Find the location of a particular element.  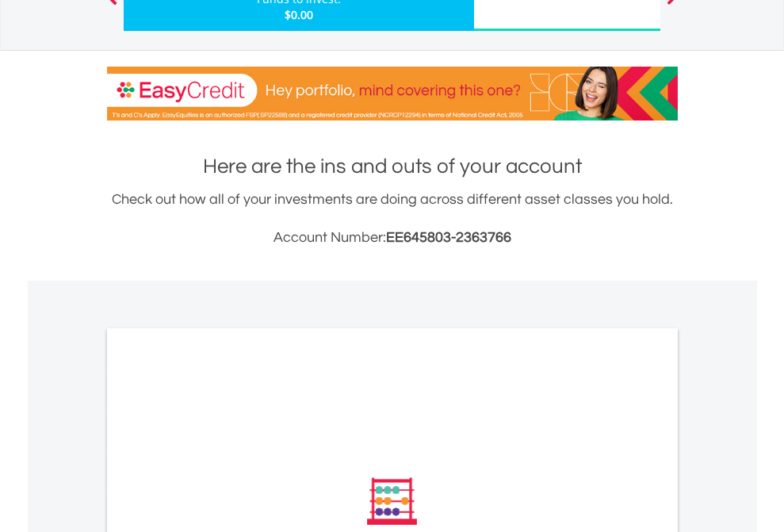

img: EasyCredit Promotion Banner is located at coordinates (392, 93).